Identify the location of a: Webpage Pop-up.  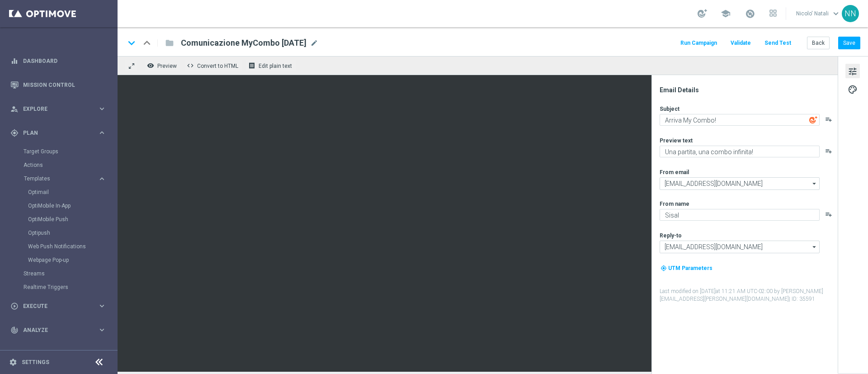
(61, 260).